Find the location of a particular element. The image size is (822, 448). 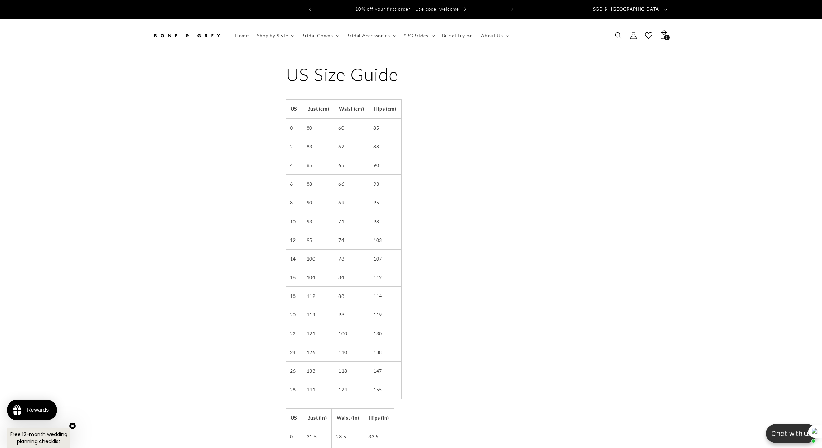

span: Shop by Style is located at coordinates (272, 36).